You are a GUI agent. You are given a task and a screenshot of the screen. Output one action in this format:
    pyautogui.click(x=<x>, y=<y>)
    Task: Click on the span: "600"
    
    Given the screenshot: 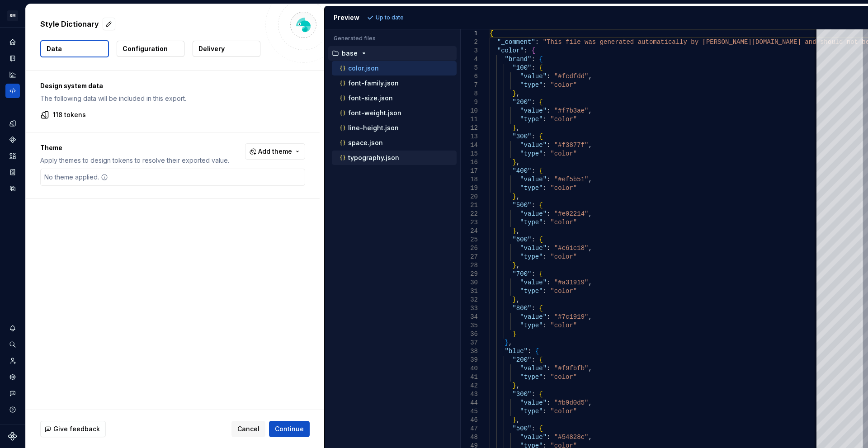 What is the action you would take?
    pyautogui.click(x=521, y=239)
    